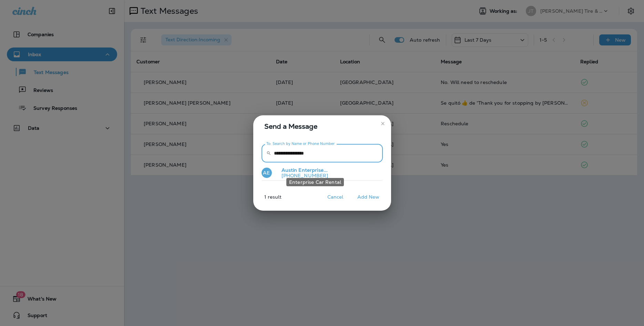  Describe the element at coordinates (266, 199) in the screenshot. I see `p: 1 result` at that location.